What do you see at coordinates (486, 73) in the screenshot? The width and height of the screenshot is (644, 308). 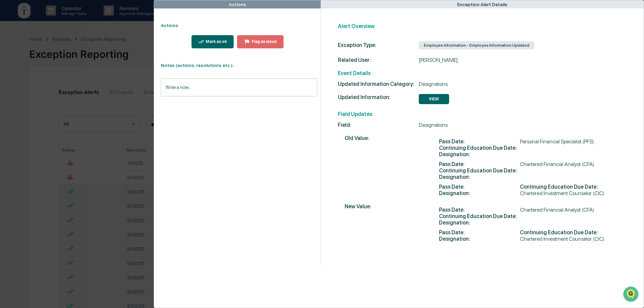 I see `h2: Event Details` at bounding box center [486, 73].